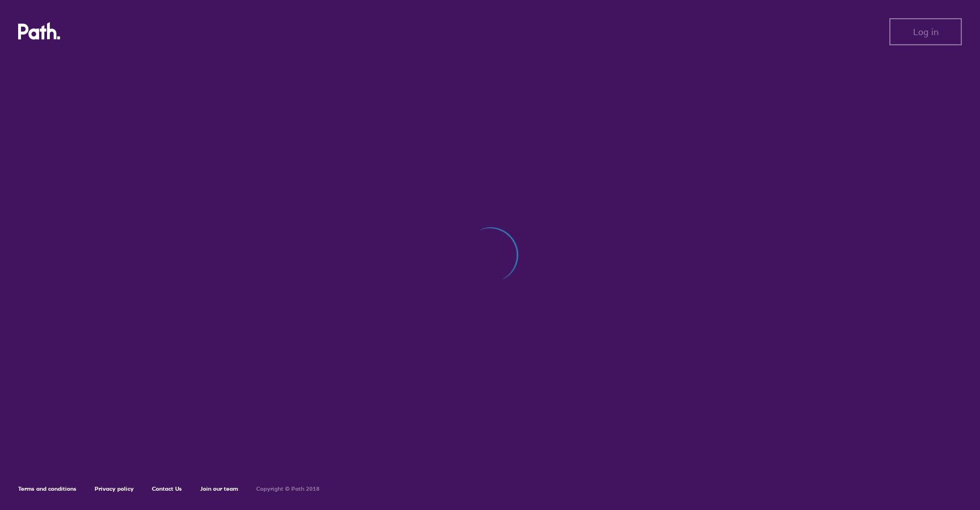 The image size is (980, 510). I want to click on span: Log in, so click(926, 32).